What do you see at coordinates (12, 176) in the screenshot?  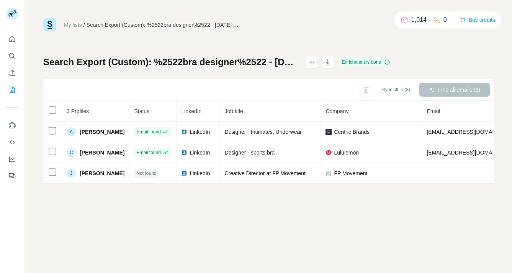 I see `button: Feedback` at bounding box center [12, 176].